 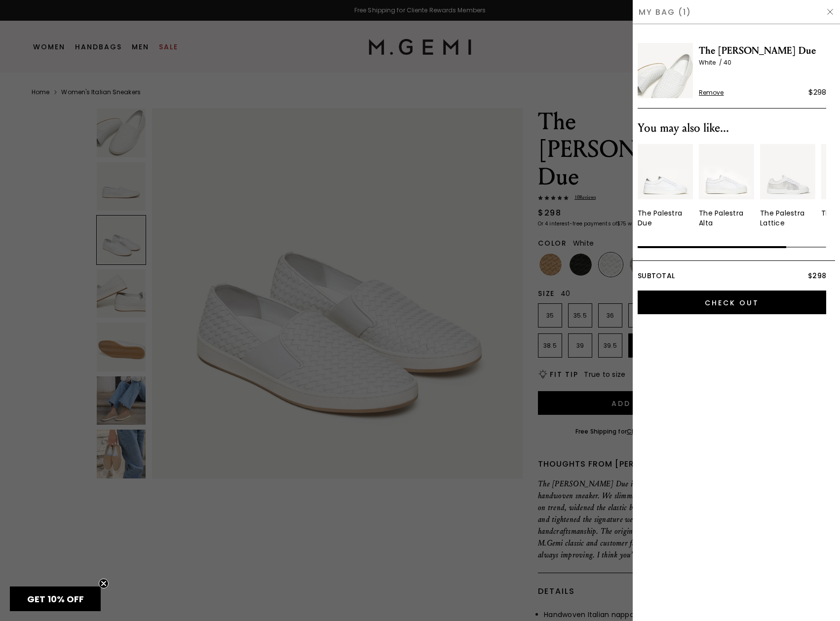 What do you see at coordinates (732, 302) in the screenshot?
I see `input: Check Out` at bounding box center [732, 302].